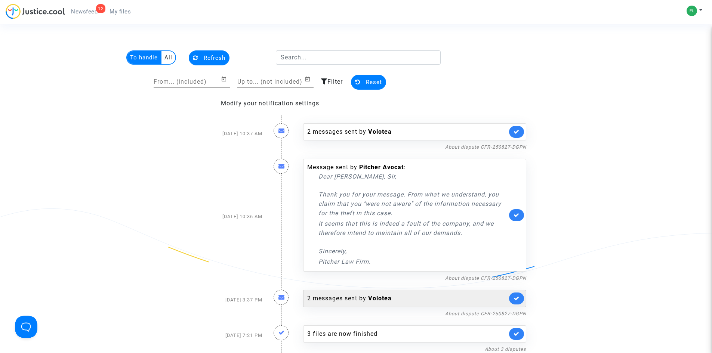  I want to click on span: Reset, so click(374, 82).